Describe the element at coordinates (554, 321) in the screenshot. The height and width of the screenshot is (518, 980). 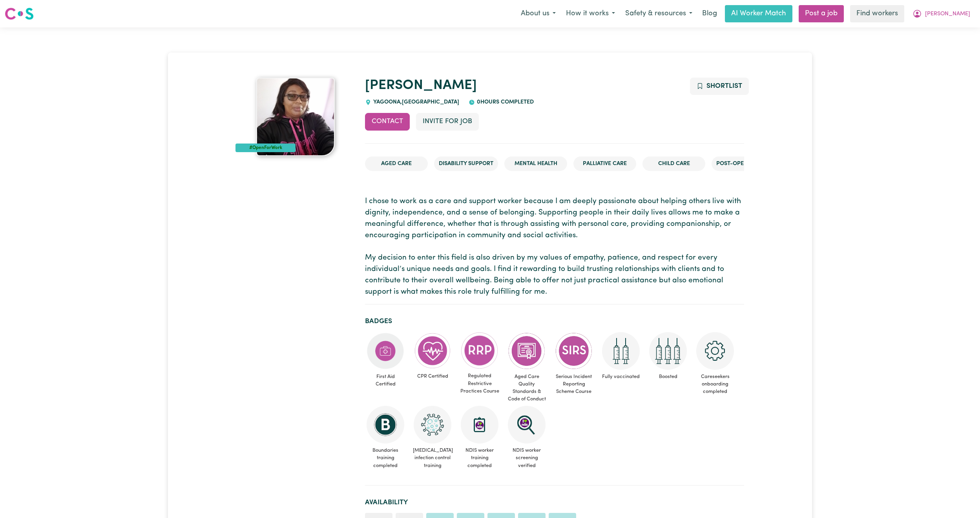
I see `h2: Badges` at that location.